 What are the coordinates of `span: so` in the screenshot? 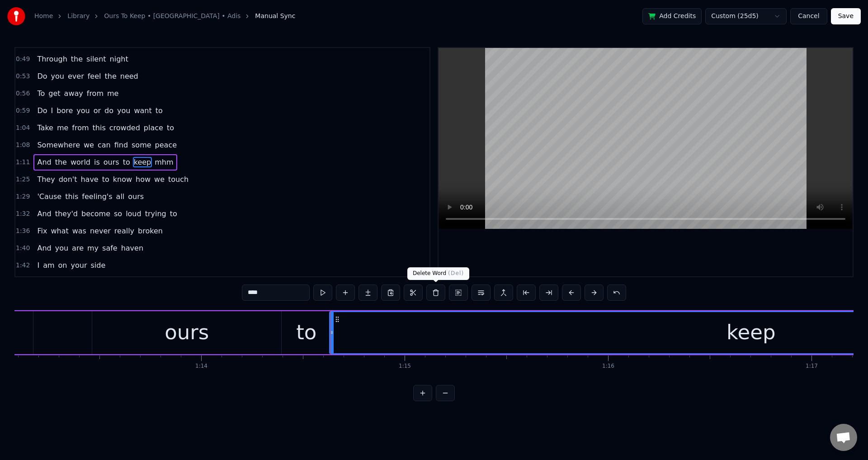 It's located at (118, 214).